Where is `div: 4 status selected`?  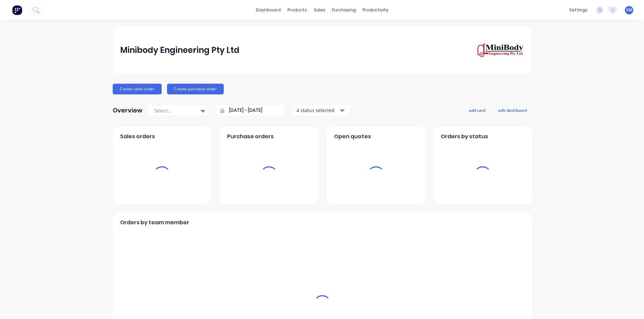 div: 4 status selected is located at coordinates (318, 110).